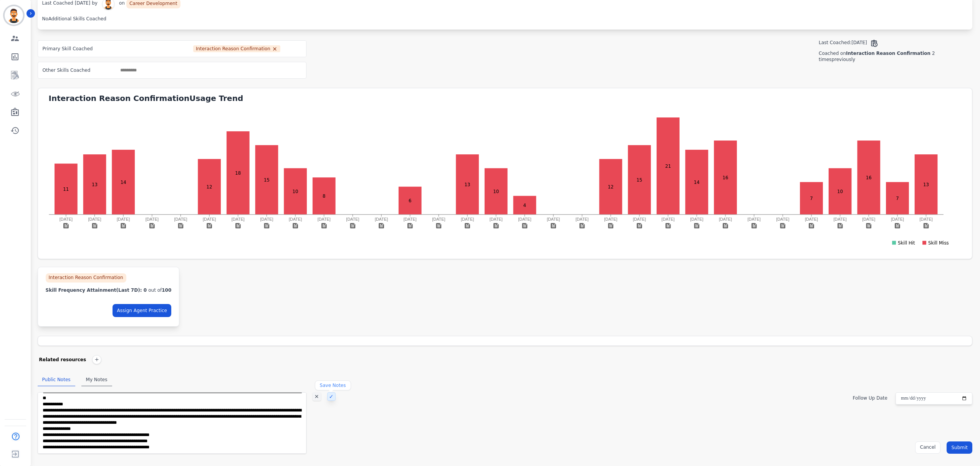 The image size is (980, 466). I want to click on text: 11, so click(66, 189).